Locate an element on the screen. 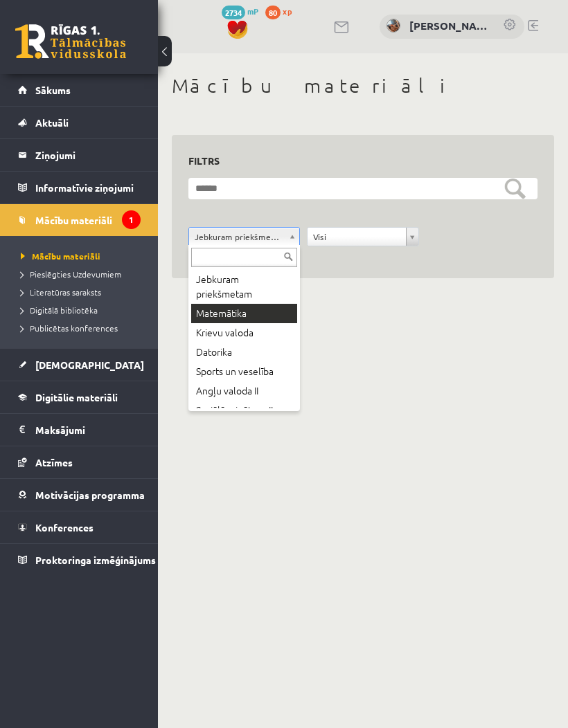 This screenshot has width=568, height=728. div: Sports un veselība is located at coordinates (244, 372).